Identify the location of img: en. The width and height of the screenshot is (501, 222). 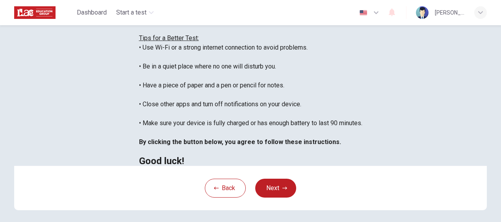
(363, 13).